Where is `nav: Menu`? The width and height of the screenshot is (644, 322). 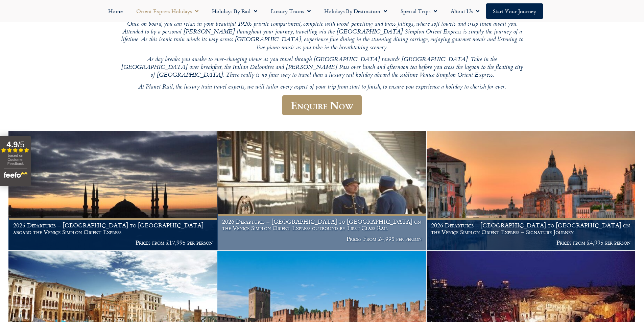
nav: Menu is located at coordinates (322, 11).